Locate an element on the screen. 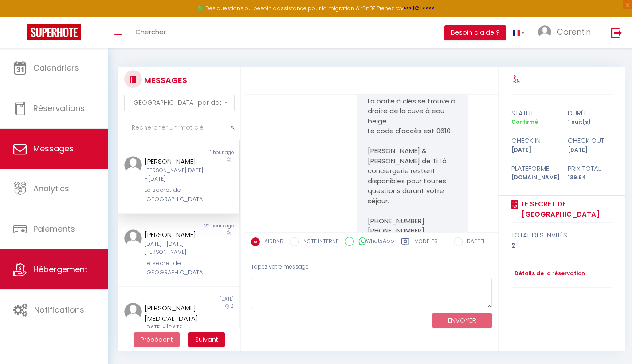 This screenshot has height=364, width=632. button: Previous is located at coordinates (157, 340).